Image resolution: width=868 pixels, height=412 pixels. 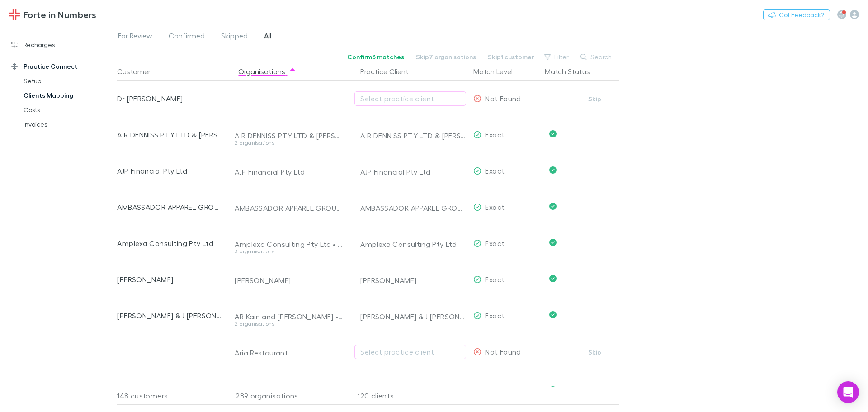 I want to click on a: Forte in Numbers, so click(x=52, y=14).